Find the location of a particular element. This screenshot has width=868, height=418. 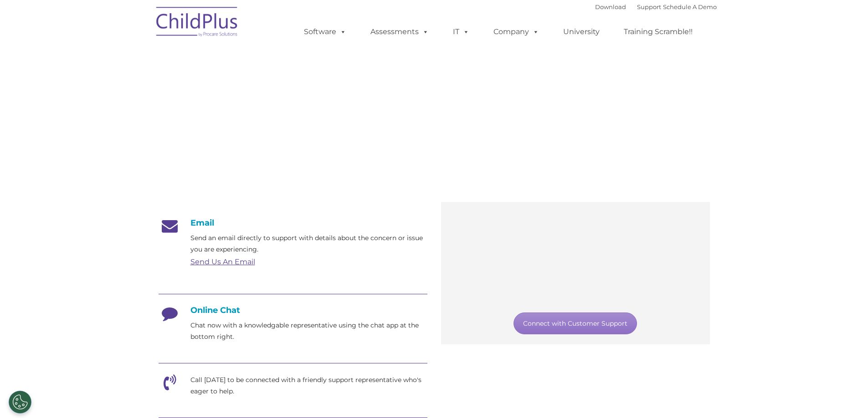

a: Training Scramble!! is located at coordinates (658, 32).